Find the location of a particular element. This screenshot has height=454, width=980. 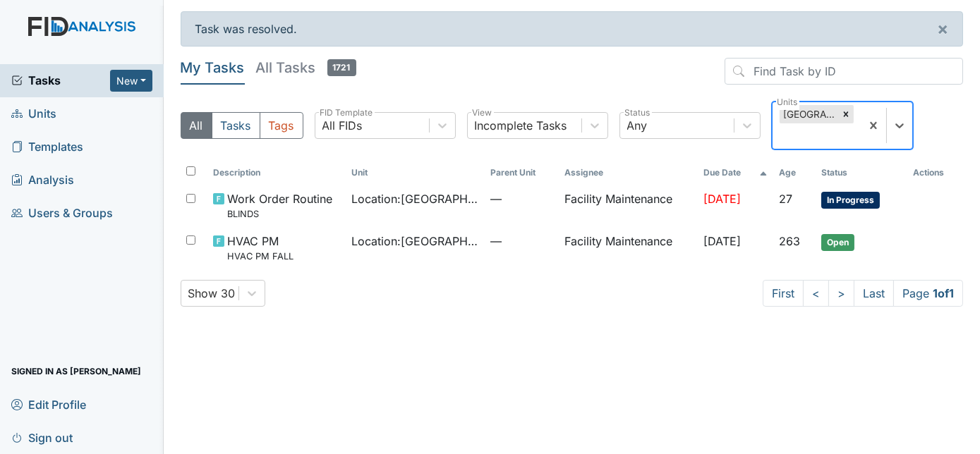

h5: All Tasks is located at coordinates (307, 68).